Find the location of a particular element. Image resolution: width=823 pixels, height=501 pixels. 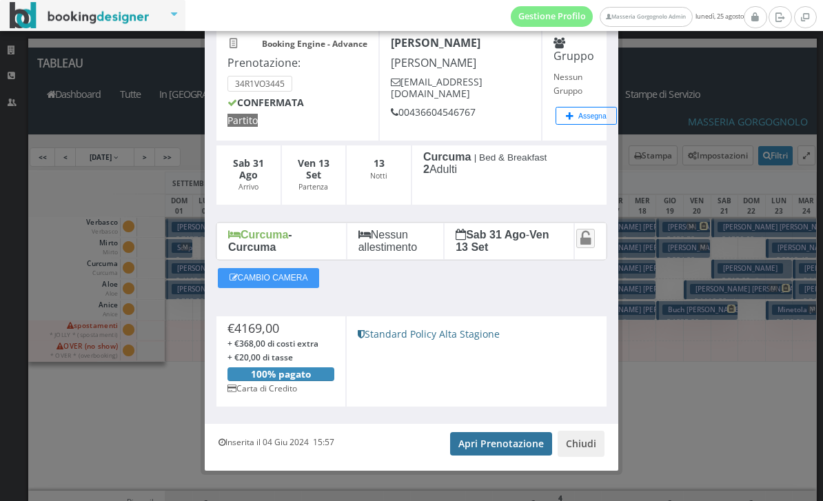

span: Partito is located at coordinates (243, 120).